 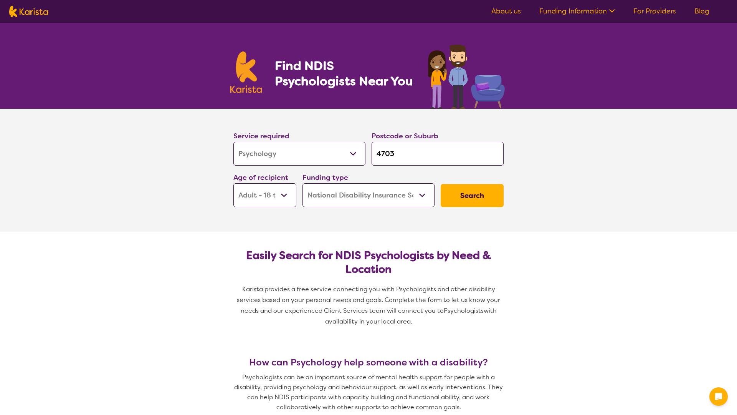 What do you see at coordinates (472, 195) in the screenshot?
I see `button: Search` at bounding box center [472, 195].